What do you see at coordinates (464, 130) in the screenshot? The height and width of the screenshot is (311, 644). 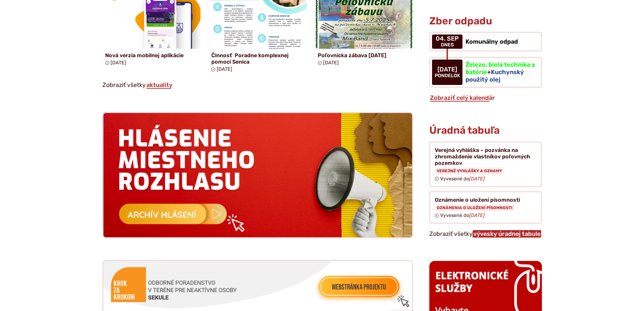 I see `h3: Úradná tabuľa` at bounding box center [464, 130].